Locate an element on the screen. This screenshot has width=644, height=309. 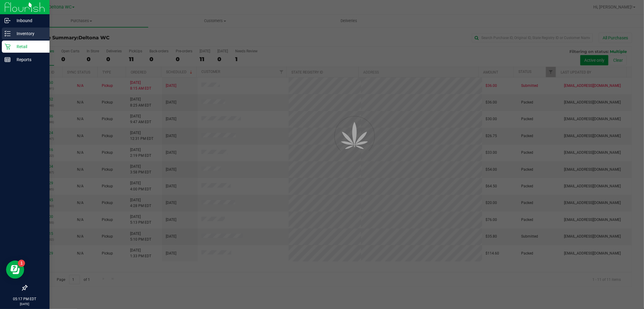
span: 1 is located at coordinates (4, 3).